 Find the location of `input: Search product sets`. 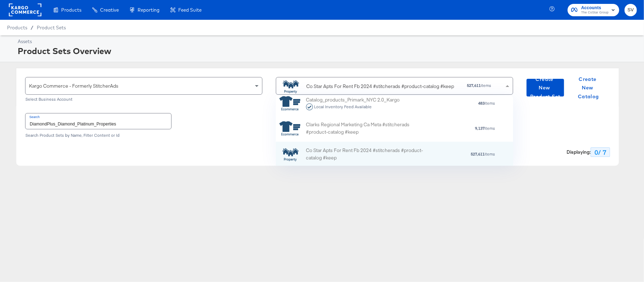

input: Search product sets is located at coordinates (99, 121).